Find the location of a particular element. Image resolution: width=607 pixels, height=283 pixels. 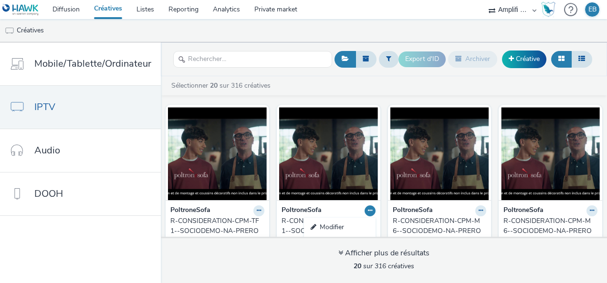

a: Hawk Academy is located at coordinates (550, 10).